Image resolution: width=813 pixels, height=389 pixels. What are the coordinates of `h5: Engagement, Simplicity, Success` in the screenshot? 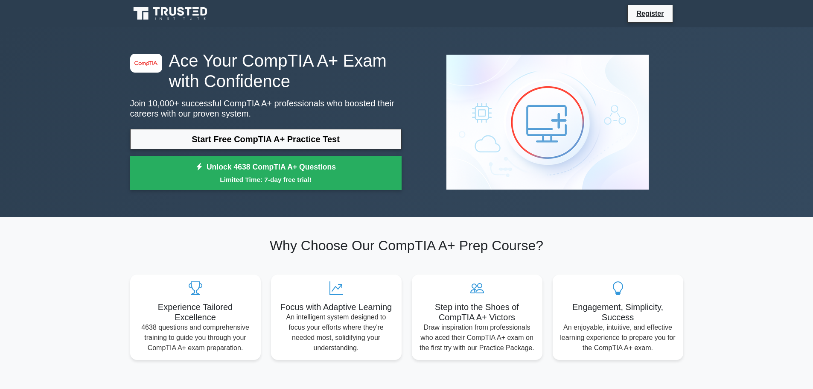 It's located at (618, 312).